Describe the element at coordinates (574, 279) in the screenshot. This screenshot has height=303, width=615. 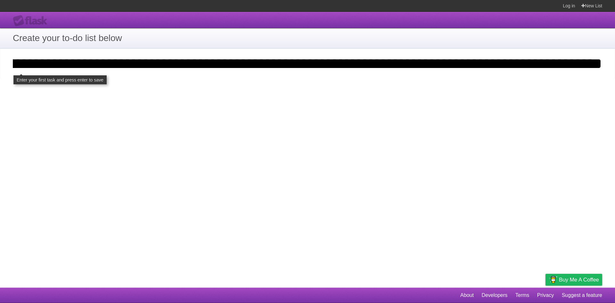
I see `a: Buy me a coffee` at that location.